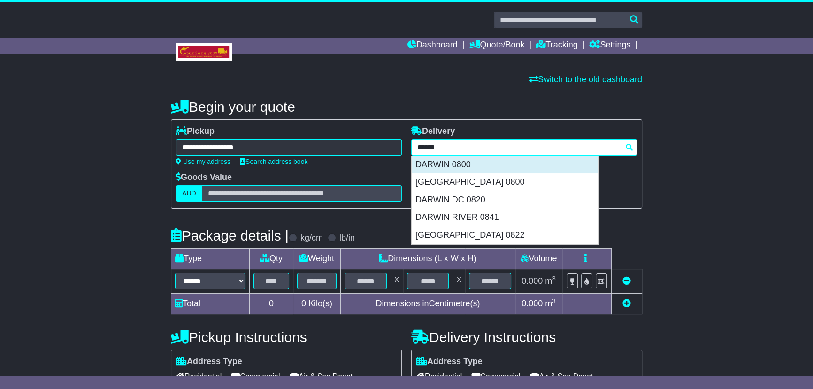 The width and height of the screenshot is (813, 389). What do you see at coordinates (189, 193) in the screenshot?
I see `label: AUD` at bounding box center [189, 193].